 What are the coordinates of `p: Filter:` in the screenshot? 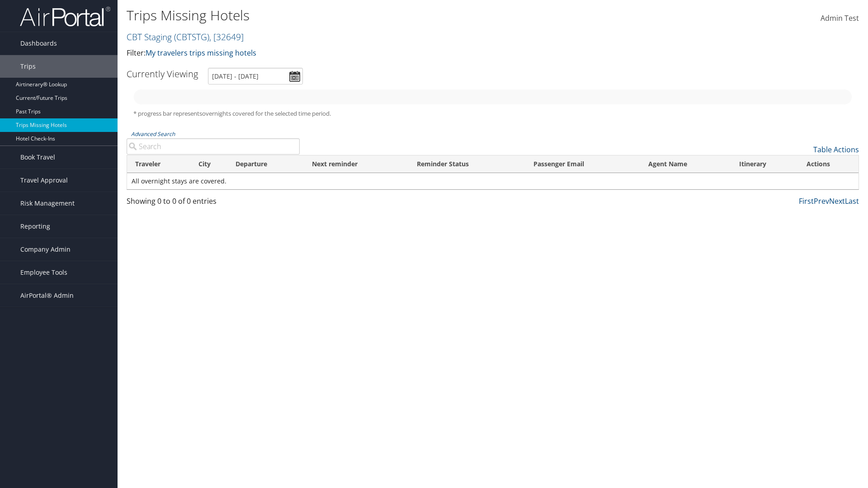 It's located at (371, 54).